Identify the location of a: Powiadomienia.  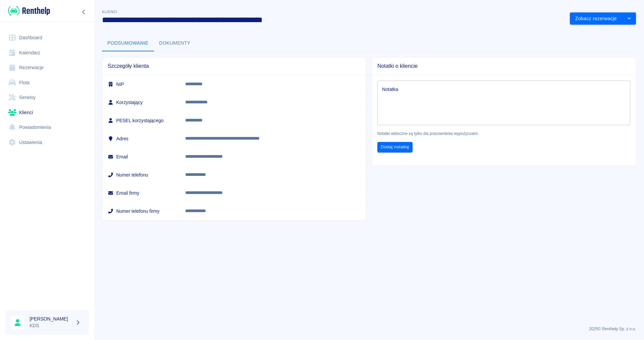
(47, 127).